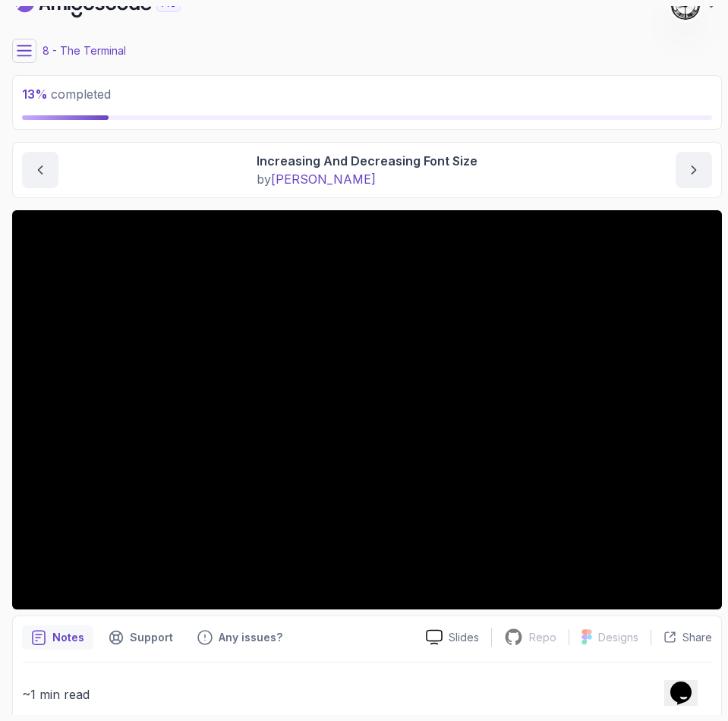 The image size is (728, 721). Describe the element at coordinates (543, 637) in the screenshot. I see `p: Repo` at that location.